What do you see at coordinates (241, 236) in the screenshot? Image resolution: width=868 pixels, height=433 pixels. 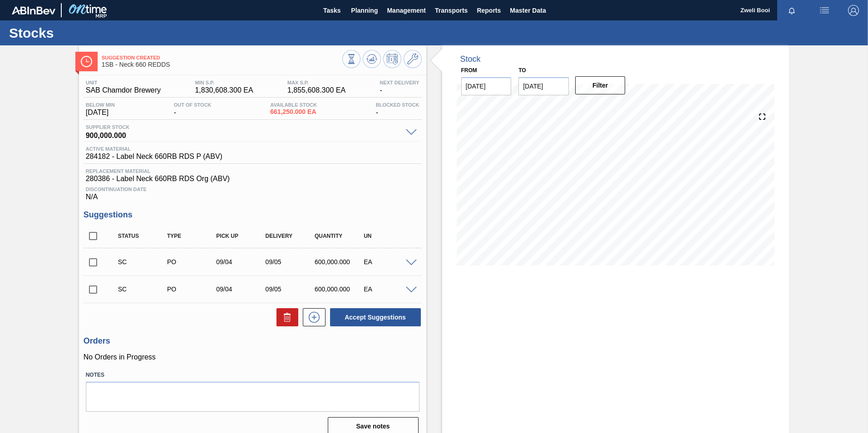 I see `div: Pick up` at bounding box center [241, 236].